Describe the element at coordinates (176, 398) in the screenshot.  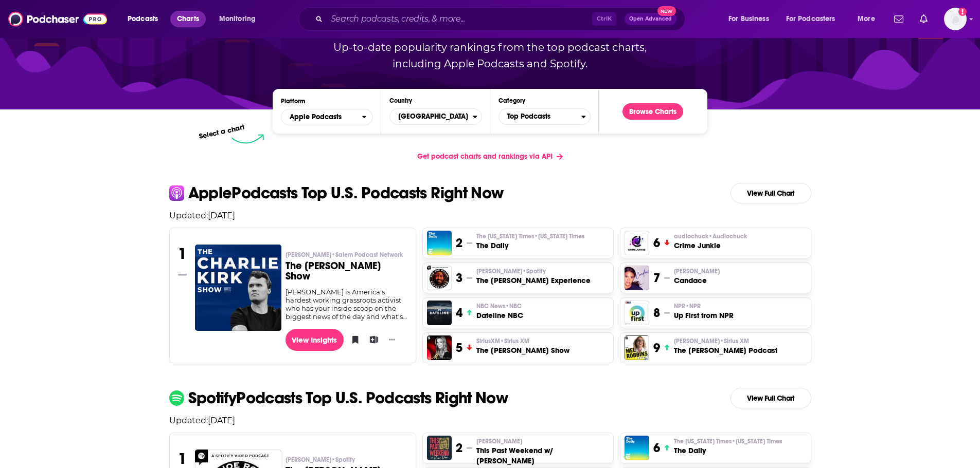
I see `img: spotify Icon` at that location.